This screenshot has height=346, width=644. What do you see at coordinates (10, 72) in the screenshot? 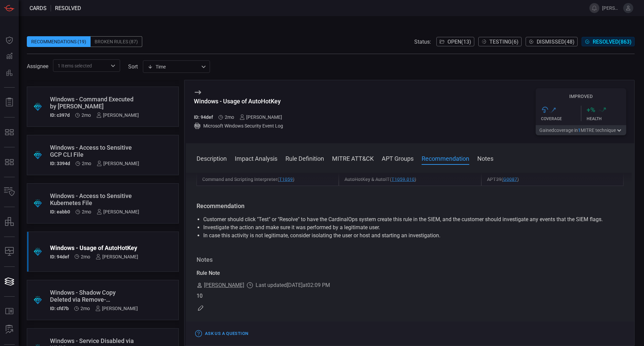
I see `button: Preventions` at bounding box center [10, 72].